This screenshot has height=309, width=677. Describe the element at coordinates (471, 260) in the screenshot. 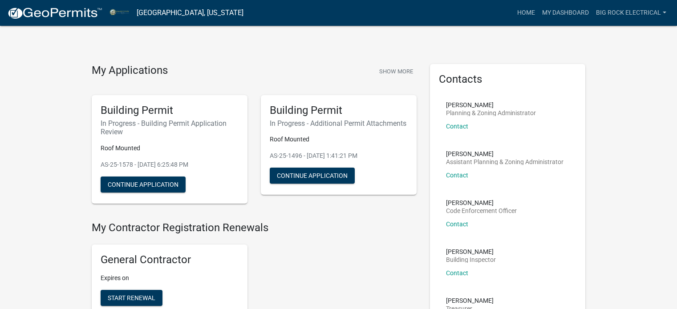

I see `p: Building Inspector` at that location.